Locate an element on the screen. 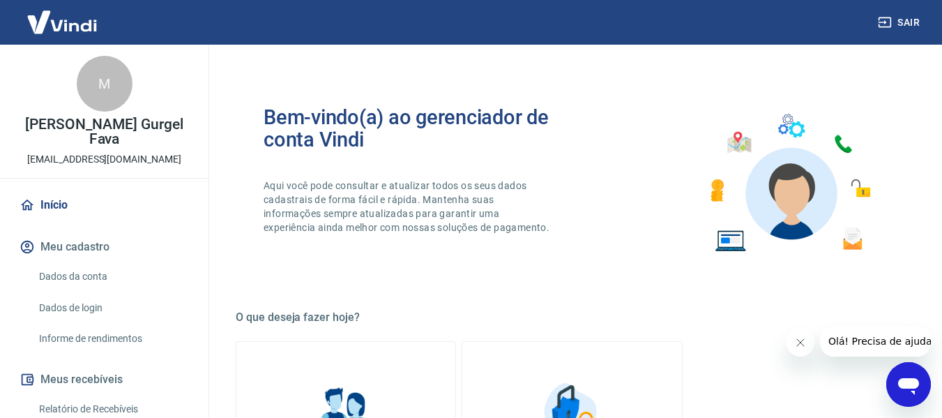 This screenshot has width=942, height=418. p: Aqui você pode consultar e atualizar todos os seus dados cadastrais de forma fácil e rápida. Mant... is located at coordinates (408, 206).